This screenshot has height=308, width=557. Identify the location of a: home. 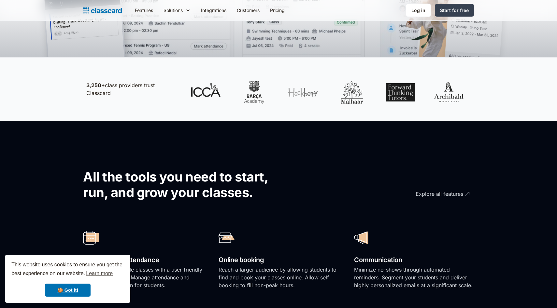
(102, 10).